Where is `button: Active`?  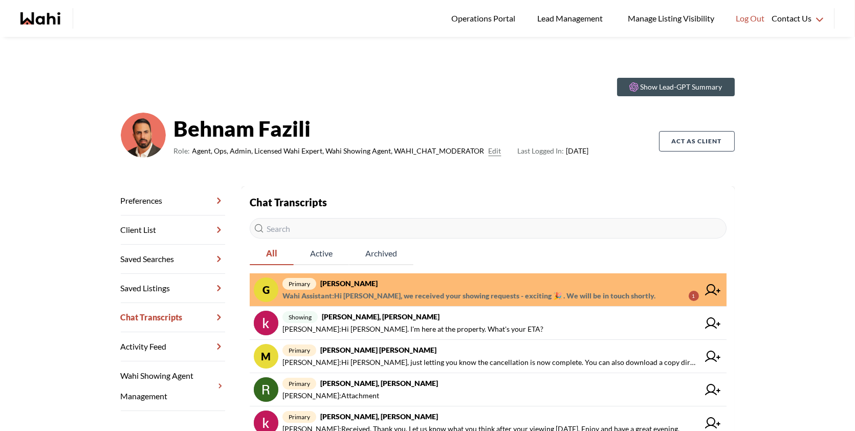 button: Active is located at coordinates (321, 254).